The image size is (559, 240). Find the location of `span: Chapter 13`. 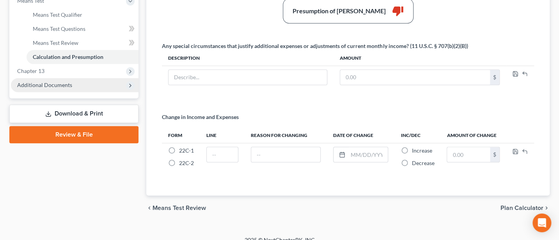

span: Chapter 13 is located at coordinates (31, 71).